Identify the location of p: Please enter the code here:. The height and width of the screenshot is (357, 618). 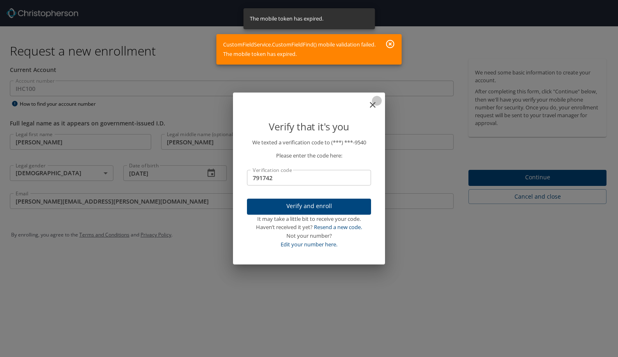
(309, 155).